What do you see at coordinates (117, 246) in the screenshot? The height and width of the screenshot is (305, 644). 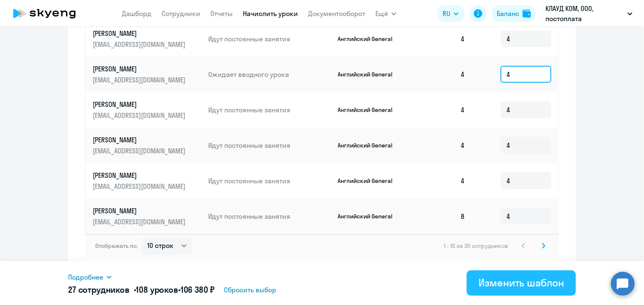 I see `span: Отображать по:` at bounding box center [117, 246].